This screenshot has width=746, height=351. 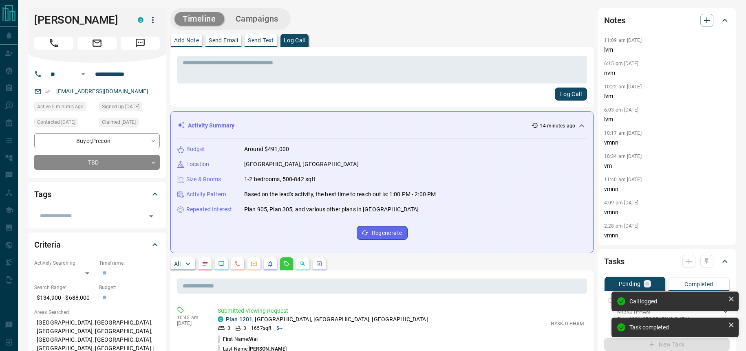 What do you see at coordinates (205, 264) in the screenshot?
I see `svg: Notes` at bounding box center [205, 264].